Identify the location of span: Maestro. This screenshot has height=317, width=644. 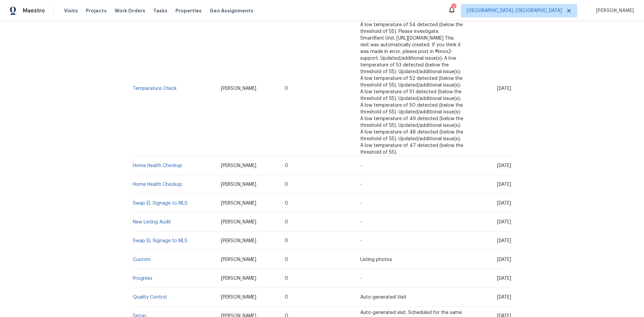
(34, 11).